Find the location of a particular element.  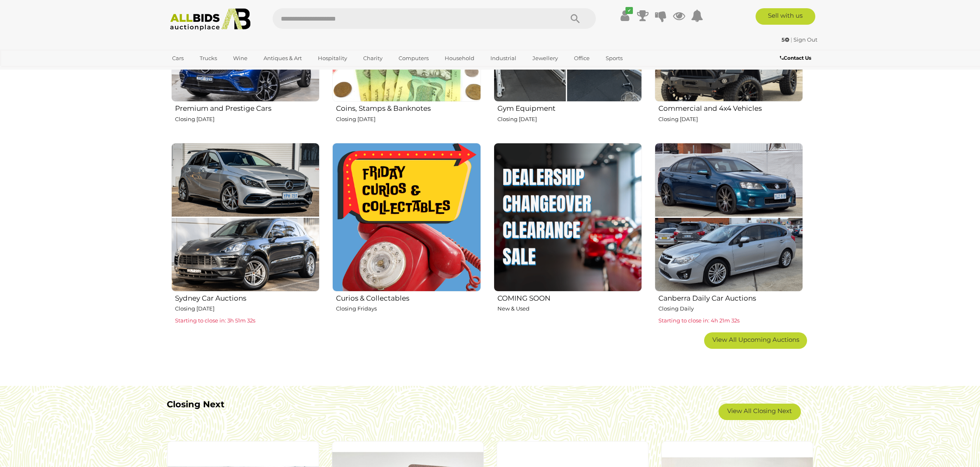

a: Household is located at coordinates (460, 58).